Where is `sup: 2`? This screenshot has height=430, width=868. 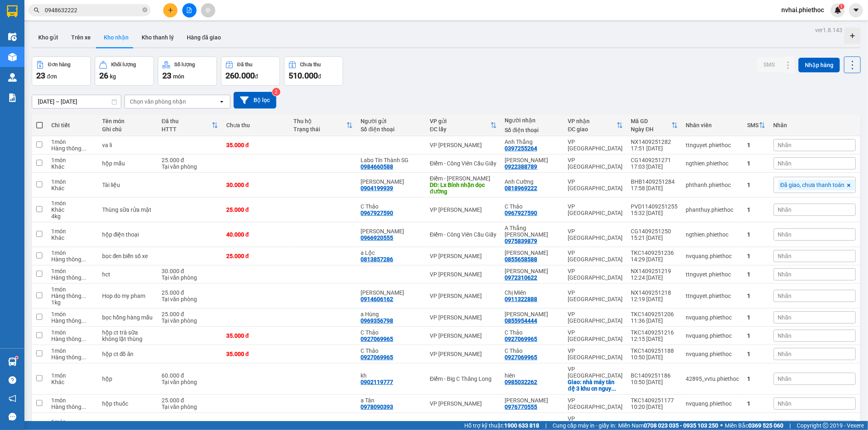
sup: 2 is located at coordinates (277, 92).